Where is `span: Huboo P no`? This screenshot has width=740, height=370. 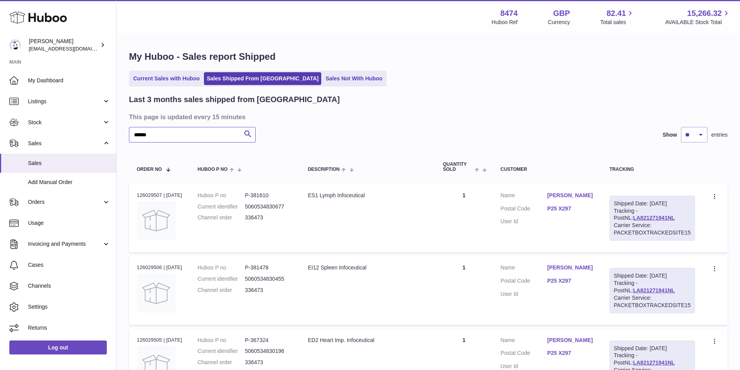 span: Huboo P no is located at coordinates (212, 169).